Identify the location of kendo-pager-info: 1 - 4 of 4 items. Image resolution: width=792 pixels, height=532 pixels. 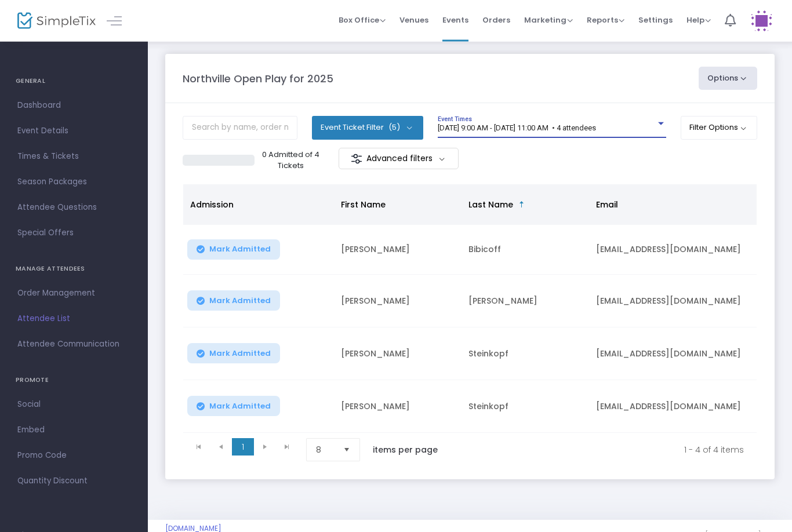
(603, 451).